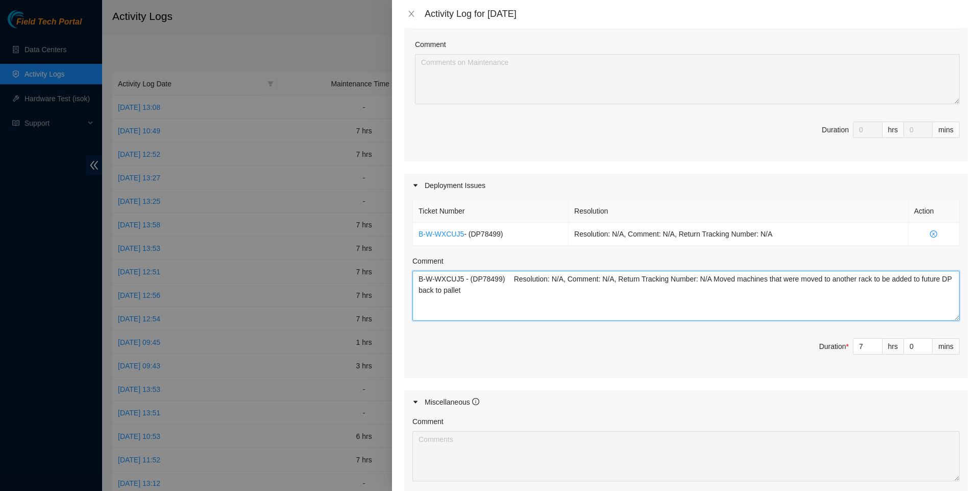  Describe the element at coordinates (933, 234) in the screenshot. I see `span: close-circle` at that location.